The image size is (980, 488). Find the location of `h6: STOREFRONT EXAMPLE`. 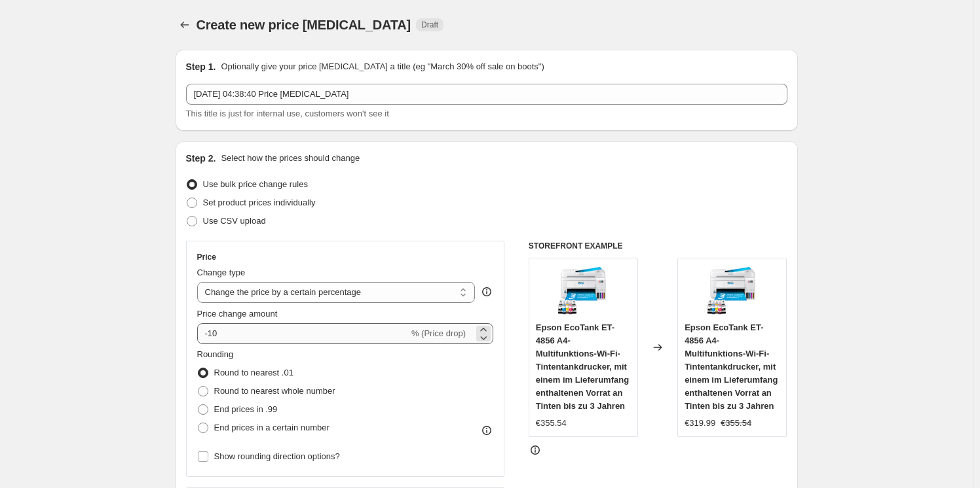

h6: STOREFRONT EXAMPLE is located at coordinates (657, 246).